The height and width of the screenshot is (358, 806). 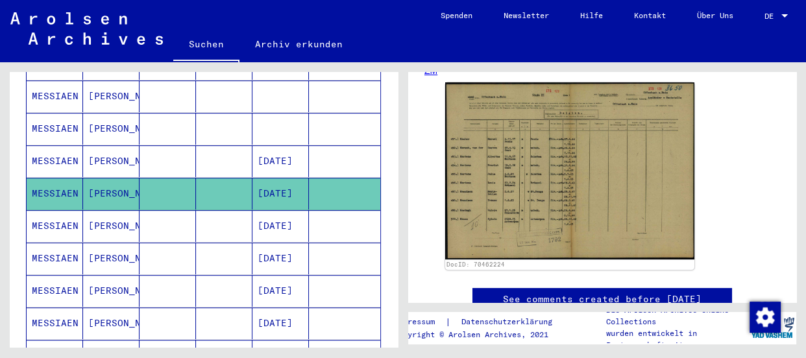 What do you see at coordinates (481, 335) in the screenshot?
I see `p: Copyright © Arolsen Archives, 2021` at bounding box center [481, 335].